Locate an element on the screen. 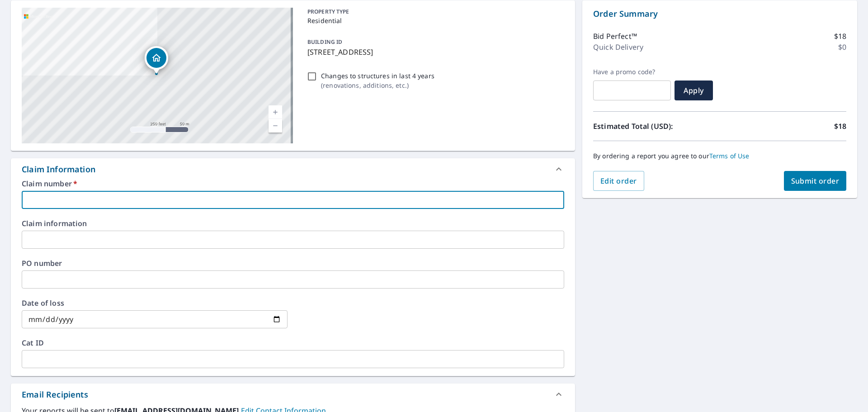 This screenshot has height=412, width=868. p: ( renovations, additions, etc. ) is located at coordinates (377, 85).